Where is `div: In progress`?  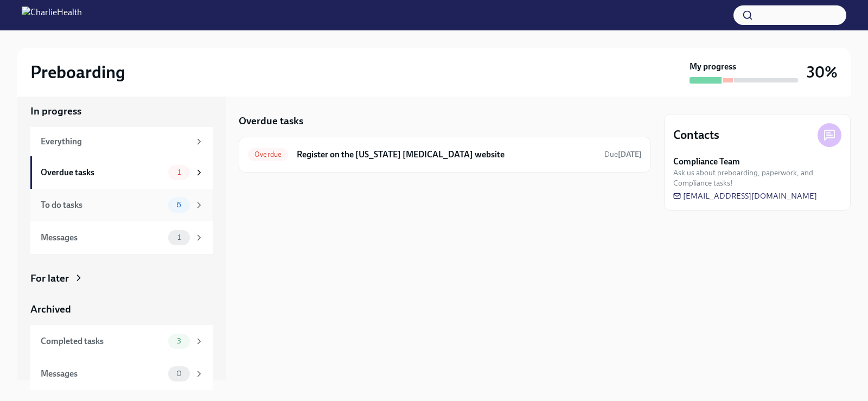
div: In progress is located at coordinates (122, 111).